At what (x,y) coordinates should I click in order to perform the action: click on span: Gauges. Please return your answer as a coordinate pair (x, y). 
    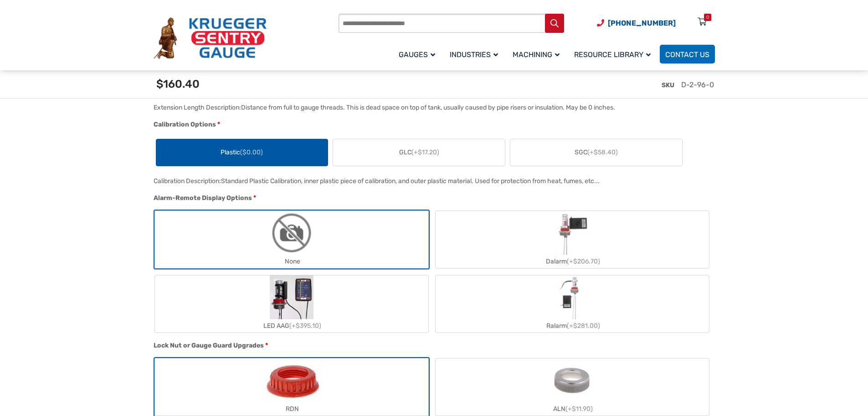
    Looking at the image, I should click on (417, 54).